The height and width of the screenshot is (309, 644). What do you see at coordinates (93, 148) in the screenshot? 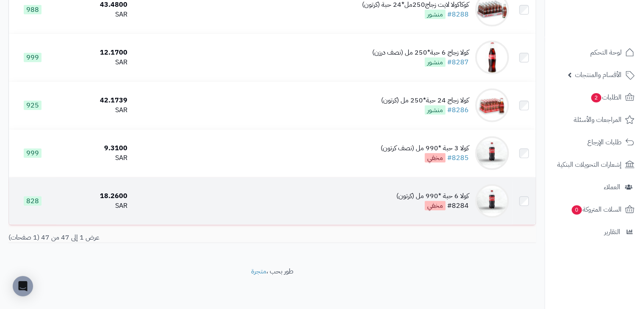
I see `div: 9.3100` at bounding box center [93, 148].